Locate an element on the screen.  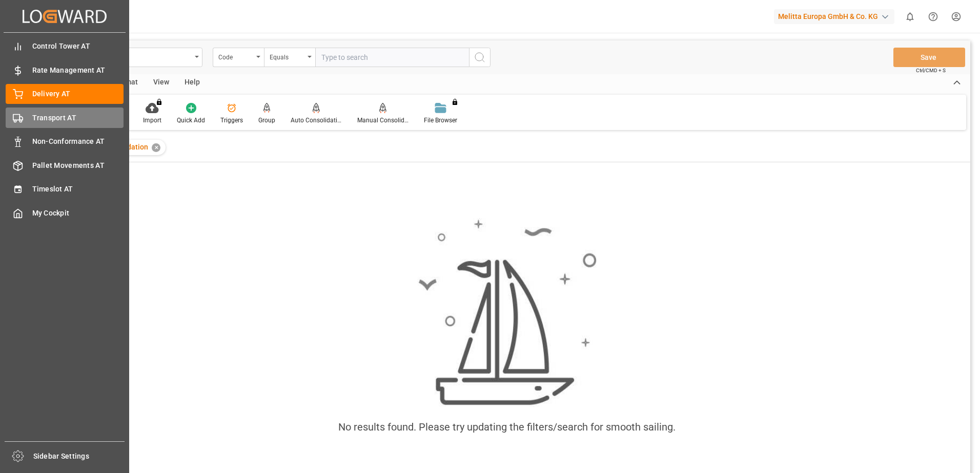
span: Ctrl/CMD + S is located at coordinates (931, 70).